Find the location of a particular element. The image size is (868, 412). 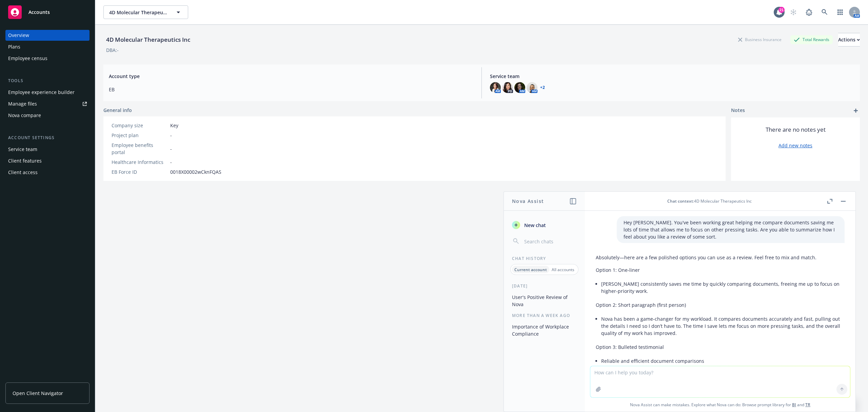

div: Service team is located at coordinates (23, 149).